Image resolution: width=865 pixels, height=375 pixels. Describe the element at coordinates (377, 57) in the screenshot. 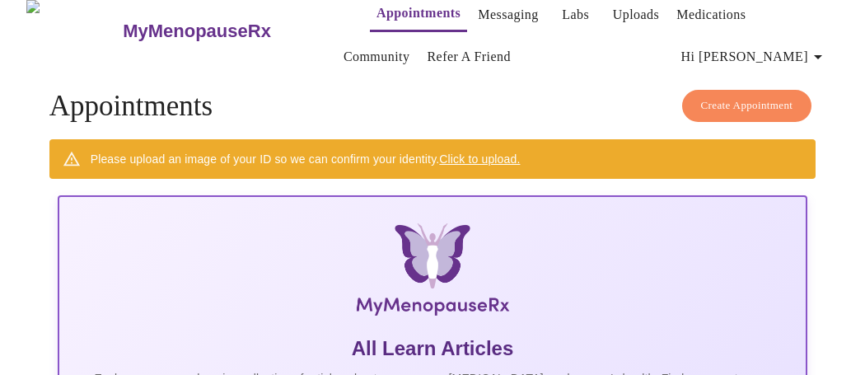

I see `button: Community` at that location.